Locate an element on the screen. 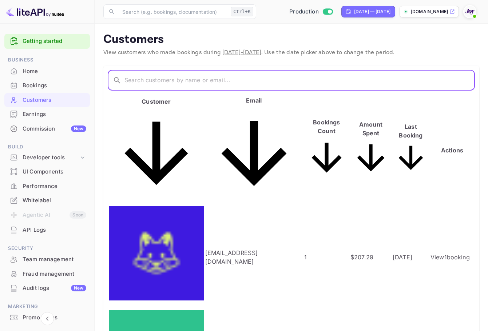 Image resolution: width=488 pixels, height=331 pixels. img: With Joy is located at coordinates (470, 12).